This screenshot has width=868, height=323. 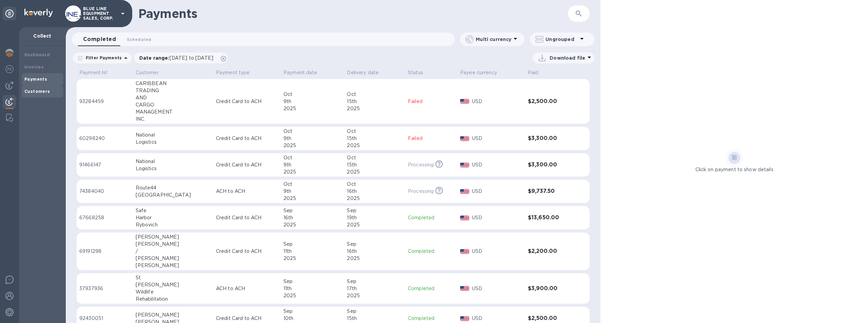 I want to click on p: Multi currency, so click(x=494, y=39).